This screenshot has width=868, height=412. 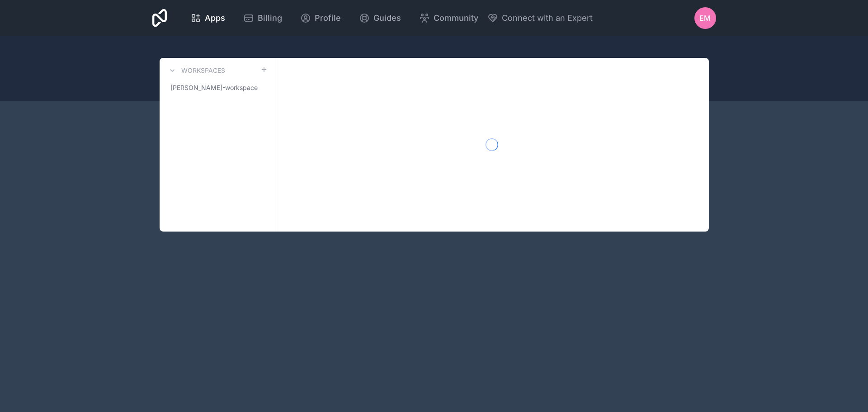 I want to click on button: Connect with an Expert, so click(x=539, y=18).